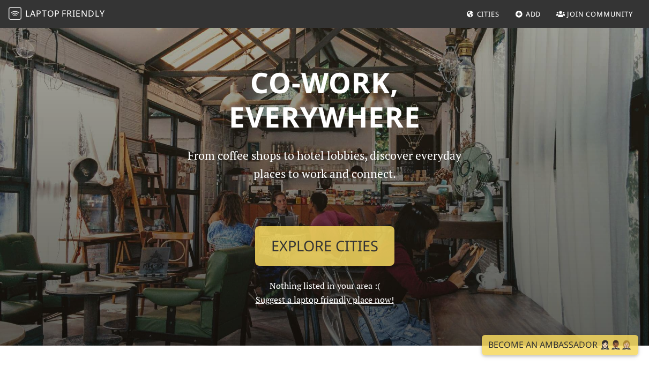 The height and width of the screenshot is (366, 649). I want to click on img: LaptopFriendly, so click(15, 13).